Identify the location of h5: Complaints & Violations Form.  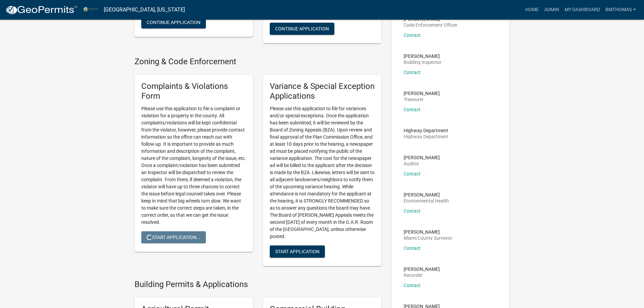
(193, 92).